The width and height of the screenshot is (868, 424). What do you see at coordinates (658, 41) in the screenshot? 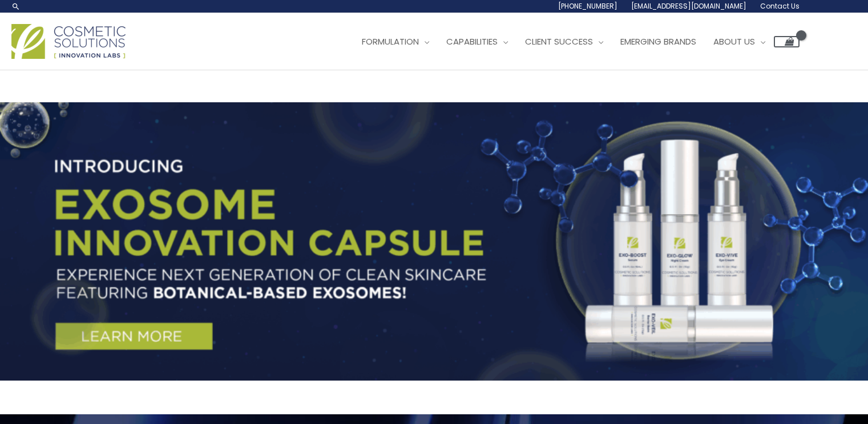
I see `span: Emerging Brands` at bounding box center [658, 41].